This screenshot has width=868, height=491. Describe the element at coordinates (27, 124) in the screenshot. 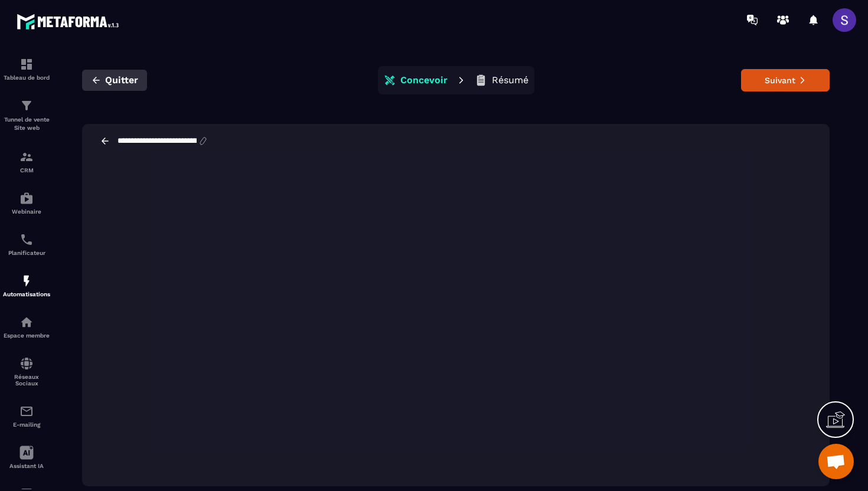

I see `p: Tunnel de vente Site web` at that location.